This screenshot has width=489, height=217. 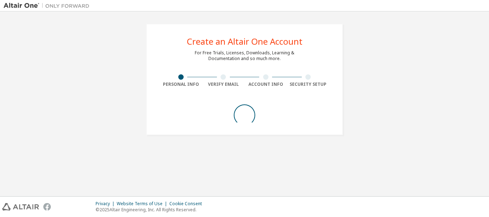 I want to click on div: For Free Trials, Licenses, Downloads, Learning & Documentation and so much more., so click(x=245, y=56).